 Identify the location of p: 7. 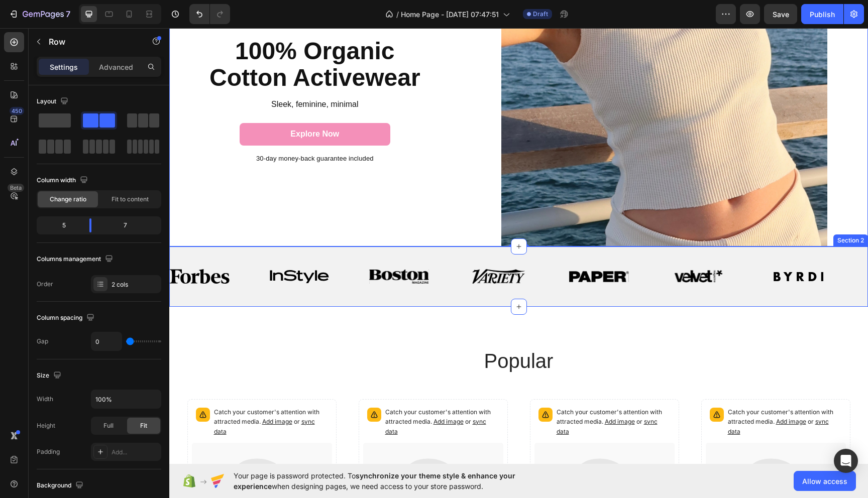
(67, 14).